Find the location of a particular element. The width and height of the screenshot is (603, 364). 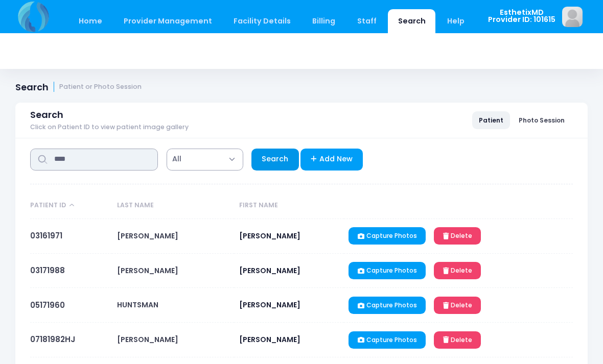

a: Help is located at coordinates (456, 21).